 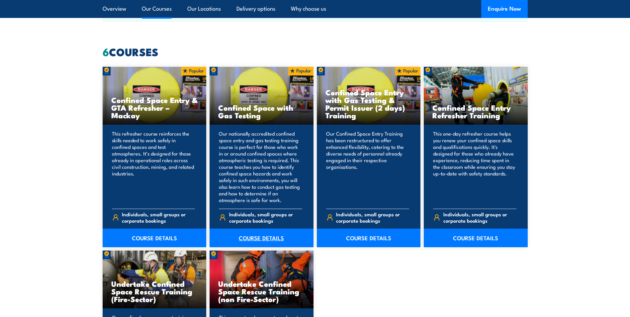 What do you see at coordinates (315, 51) in the screenshot?
I see `h2: COURSES` at bounding box center [315, 51].